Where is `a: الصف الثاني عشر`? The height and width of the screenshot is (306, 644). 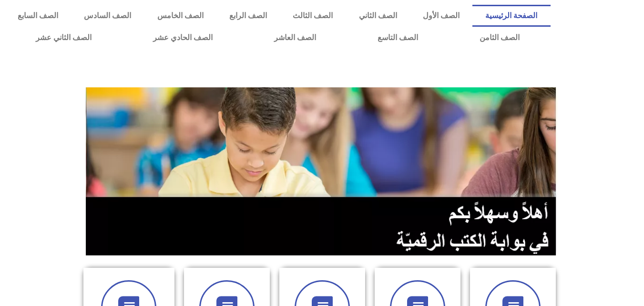 a: الصف الثاني عشر is located at coordinates (63, 37).